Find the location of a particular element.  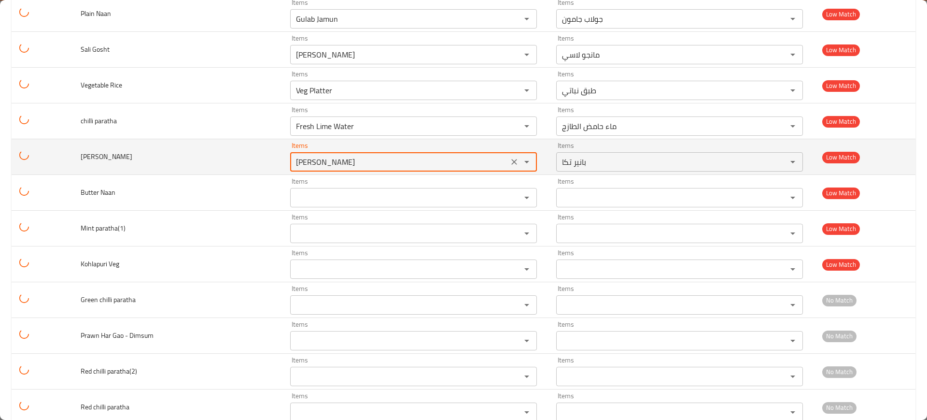

span: Mint paratha(1) is located at coordinates (103, 228).